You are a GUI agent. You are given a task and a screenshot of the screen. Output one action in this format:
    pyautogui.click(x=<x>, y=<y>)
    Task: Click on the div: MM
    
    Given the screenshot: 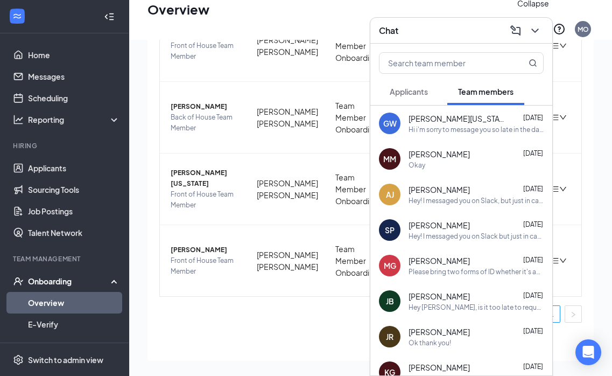 What is the action you would take?
    pyautogui.click(x=390, y=159)
    